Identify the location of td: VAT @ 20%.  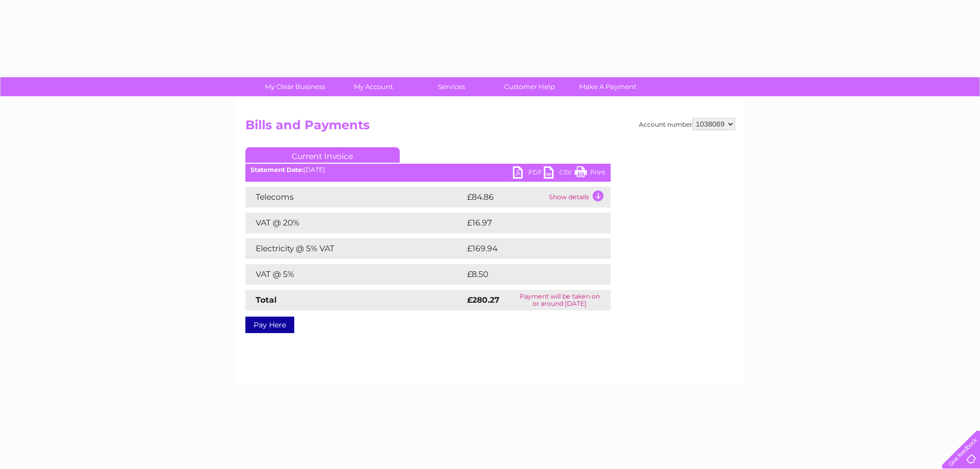
(355, 223).